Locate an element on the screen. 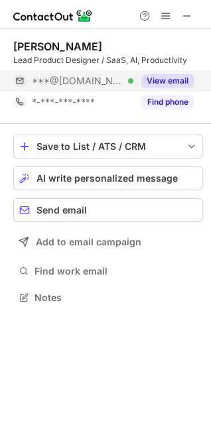 The width and height of the screenshot is (211, 423). span: AI write personalized message is located at coordinates (107, 178).